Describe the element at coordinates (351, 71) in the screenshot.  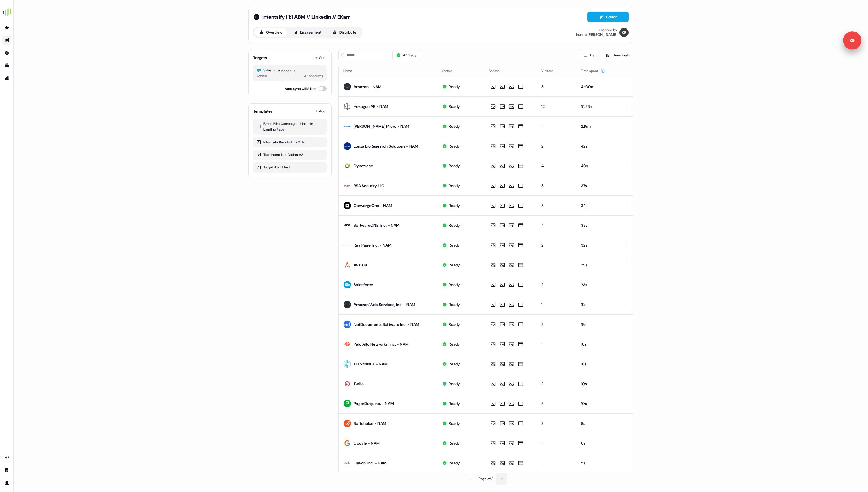
I see `button: Name` at that location.